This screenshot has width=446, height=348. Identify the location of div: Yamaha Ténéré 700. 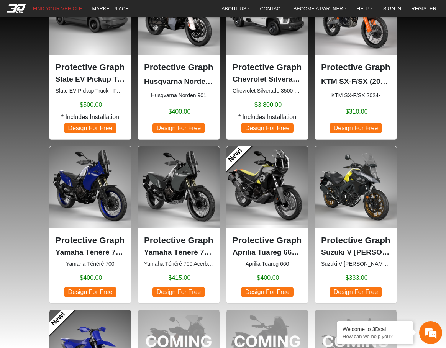
(90, 225).